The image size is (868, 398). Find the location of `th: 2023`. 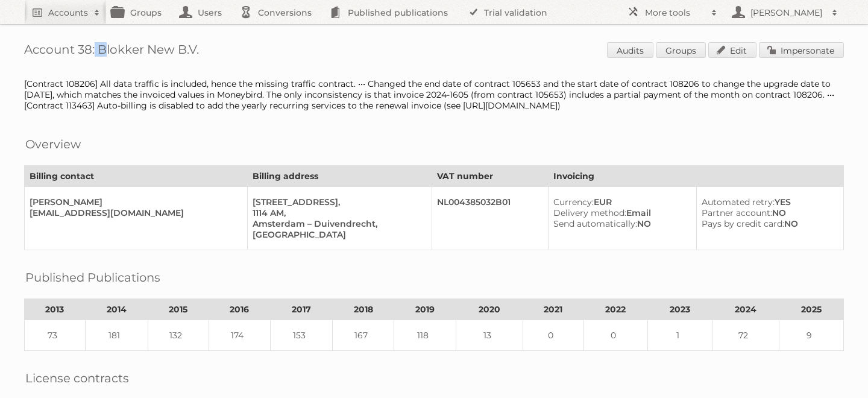

th: 2023 is located at coordinates (680, 310).